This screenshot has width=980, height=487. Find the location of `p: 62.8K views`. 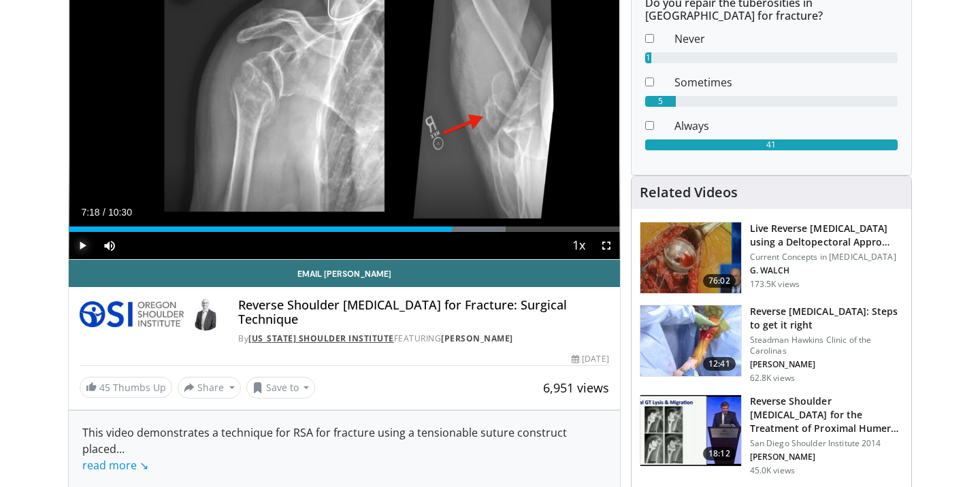

p: 62.8K views is located at coordinates (773, 378).